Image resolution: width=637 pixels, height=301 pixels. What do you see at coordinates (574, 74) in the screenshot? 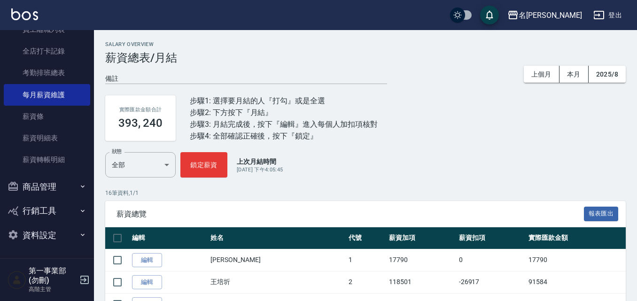
I see `button: 本月` at bounding box center [574, 74].